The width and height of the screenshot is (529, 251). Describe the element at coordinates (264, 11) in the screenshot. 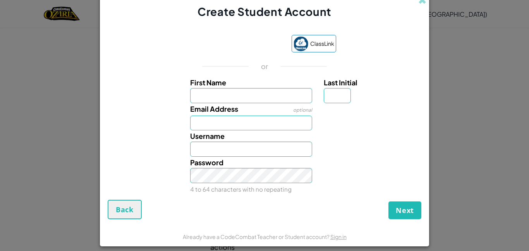

I see `span: Create Student Account` at that location.